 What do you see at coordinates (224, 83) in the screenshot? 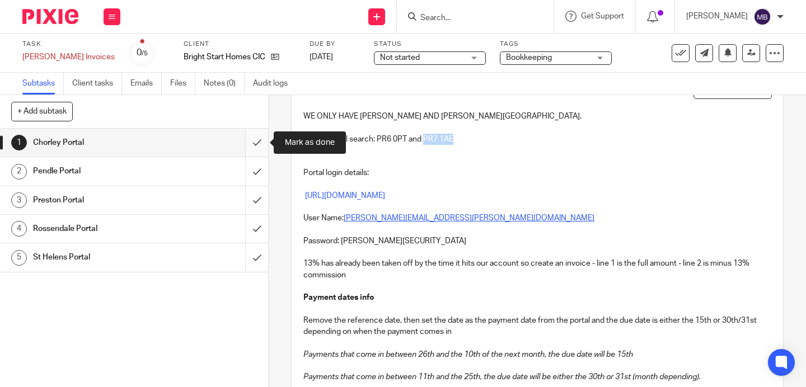
I see `a: Notes (0)` at bounding box center [224, 83].